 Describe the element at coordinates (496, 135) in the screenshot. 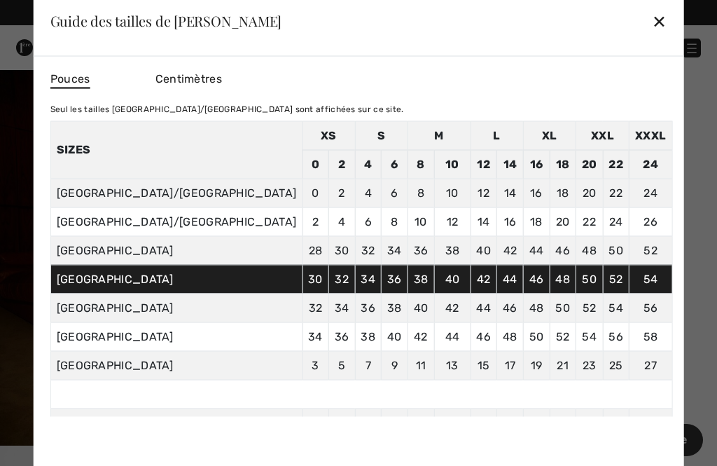

I see `td: L` at that location.